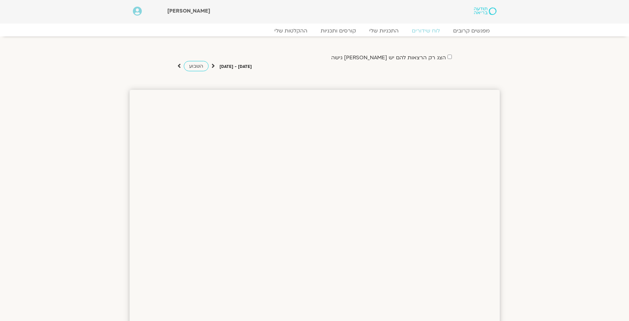  I want to click on a: ההקלטות שלי, so click(291, 31).